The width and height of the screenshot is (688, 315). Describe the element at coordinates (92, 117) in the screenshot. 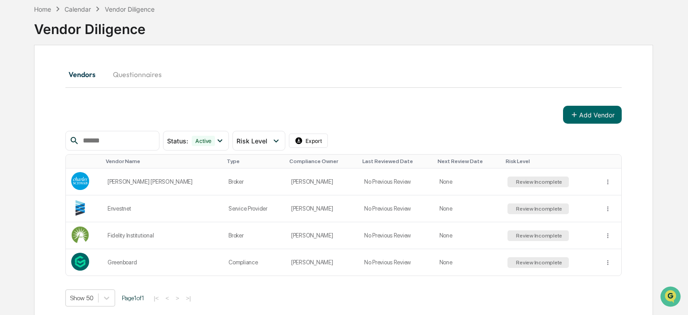

I see `span: Attestations` at that location.